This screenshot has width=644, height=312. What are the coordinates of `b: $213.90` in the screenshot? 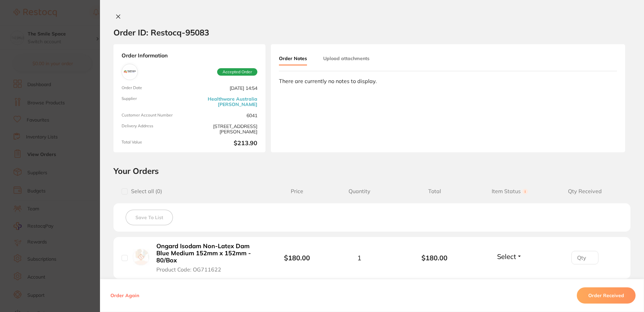 It's located at (224, 143).